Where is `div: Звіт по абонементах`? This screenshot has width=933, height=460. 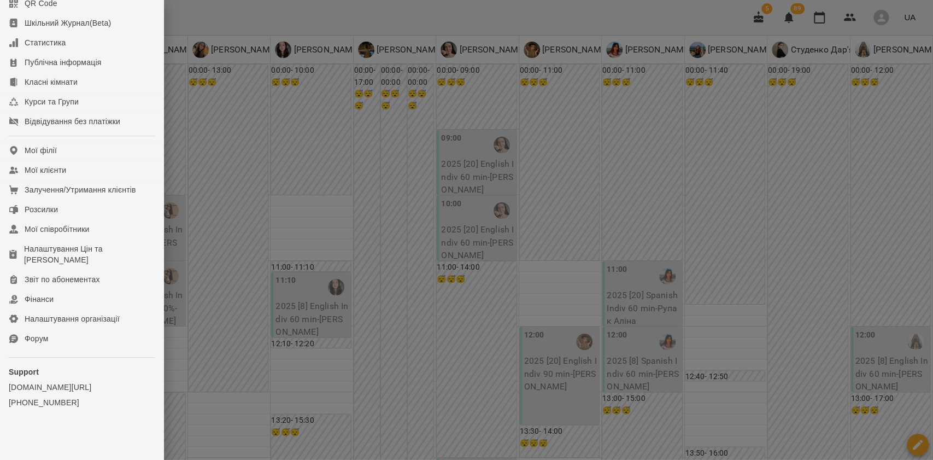
div: Звіт по абонементах is located at coordinates (62, 279).